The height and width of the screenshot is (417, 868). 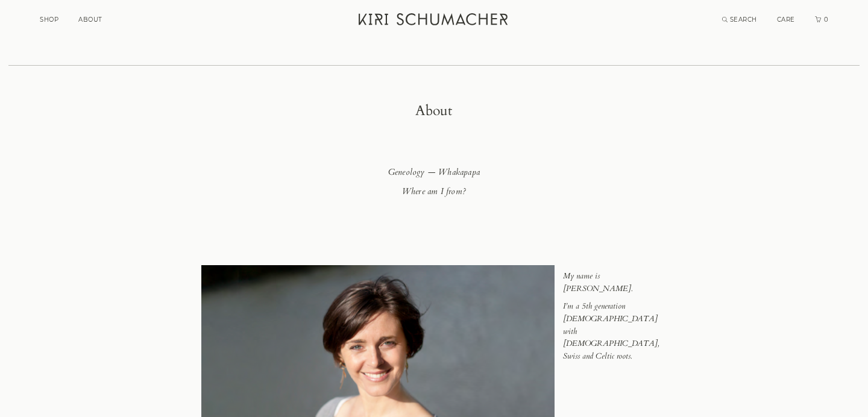 I want to click on a: Search, so click(x=739, y=19).